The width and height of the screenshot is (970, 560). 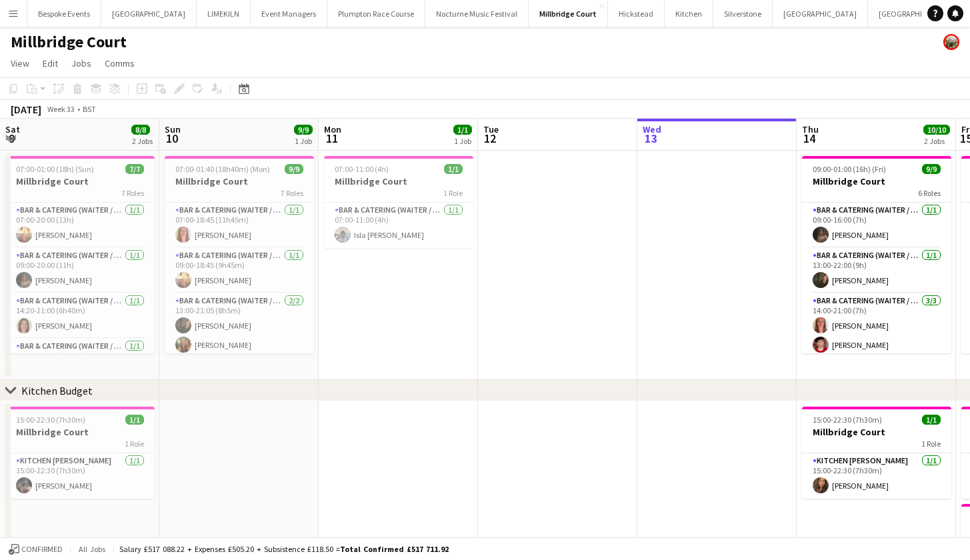 I want to click on span: Tue, so click(x=491, y=129).